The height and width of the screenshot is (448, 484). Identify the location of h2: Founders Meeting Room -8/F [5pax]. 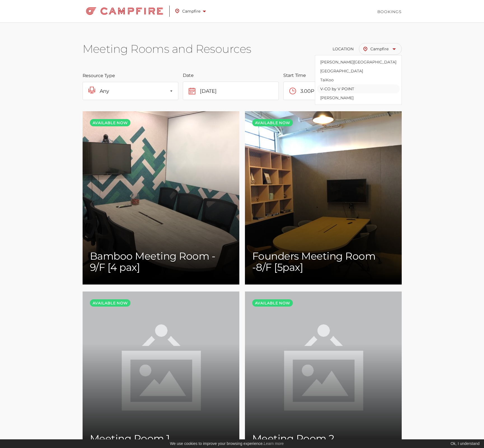
(323, 262).